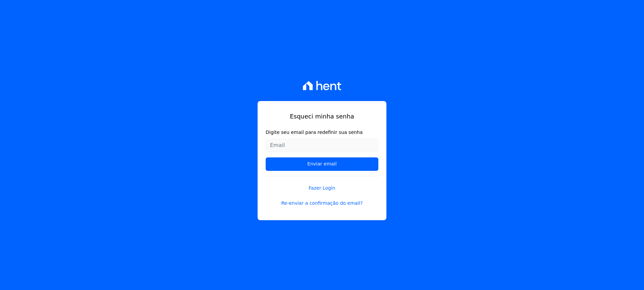  I want to click on h1: Esqueci minha senha, so click(322, 116).